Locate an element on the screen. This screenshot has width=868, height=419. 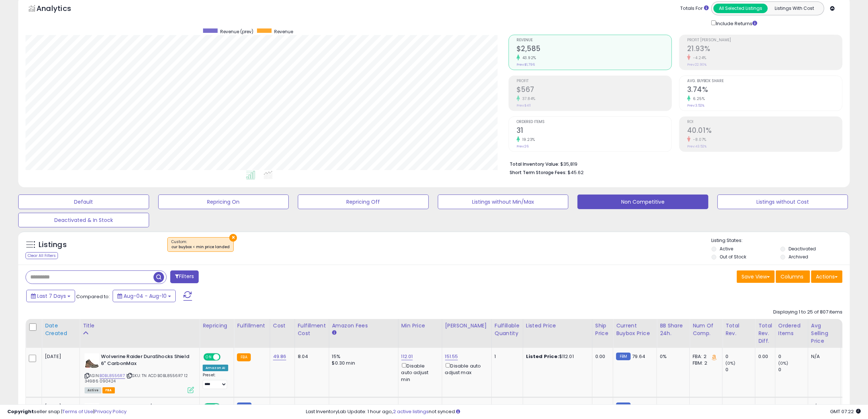
button: Save View is located at coordinates (756, 277).